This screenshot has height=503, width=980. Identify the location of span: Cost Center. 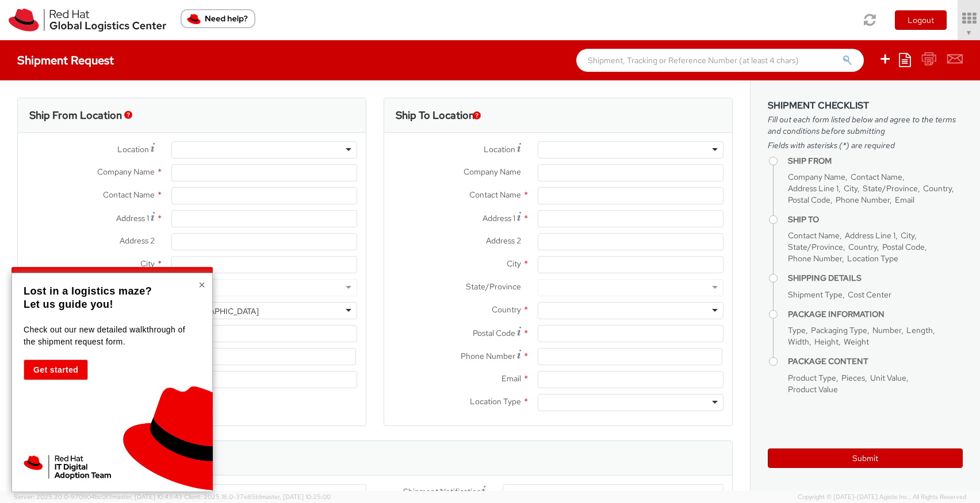
(869, 295).